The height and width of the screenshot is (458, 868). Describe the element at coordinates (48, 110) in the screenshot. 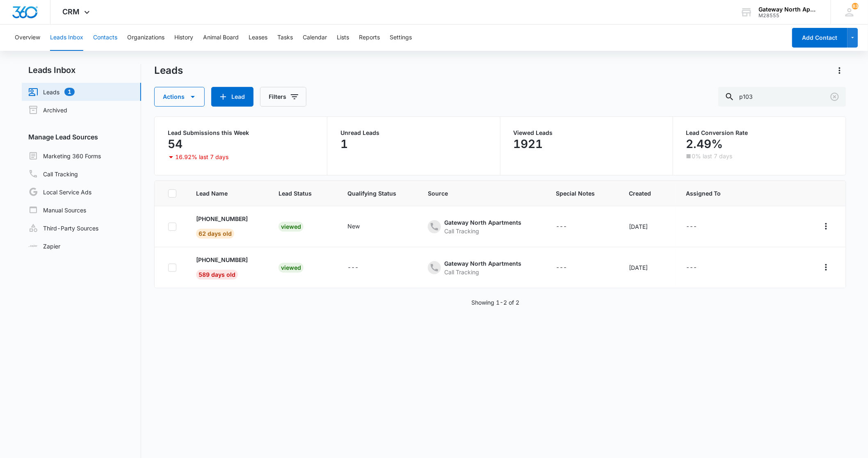

I see `a: Archived` at that location.